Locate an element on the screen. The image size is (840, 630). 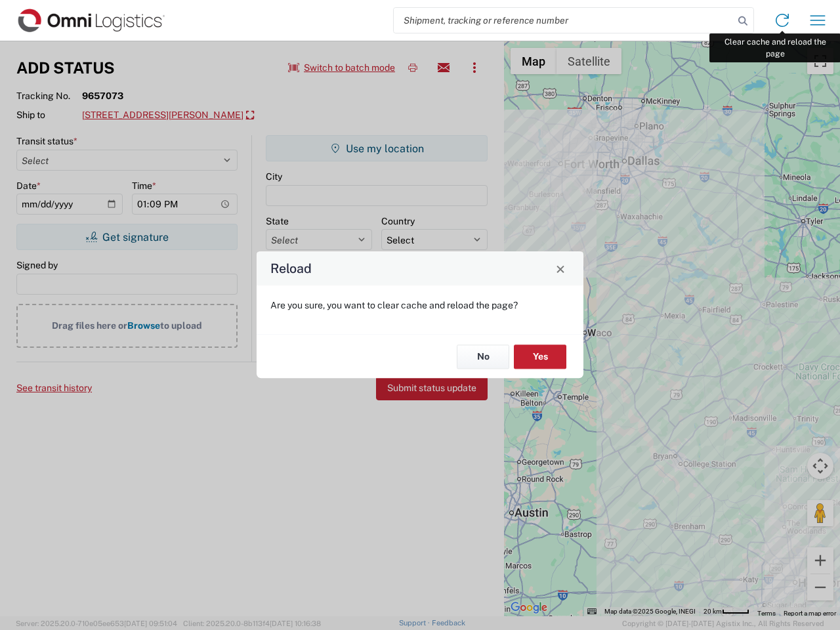
button: Close is located at coordinates (561, 268).